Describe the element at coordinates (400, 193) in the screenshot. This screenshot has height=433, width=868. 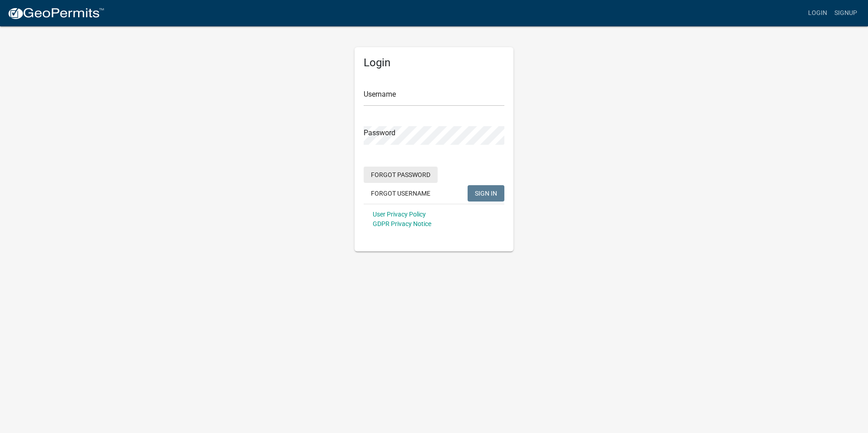
I see `button: Forgot Username` at that location.